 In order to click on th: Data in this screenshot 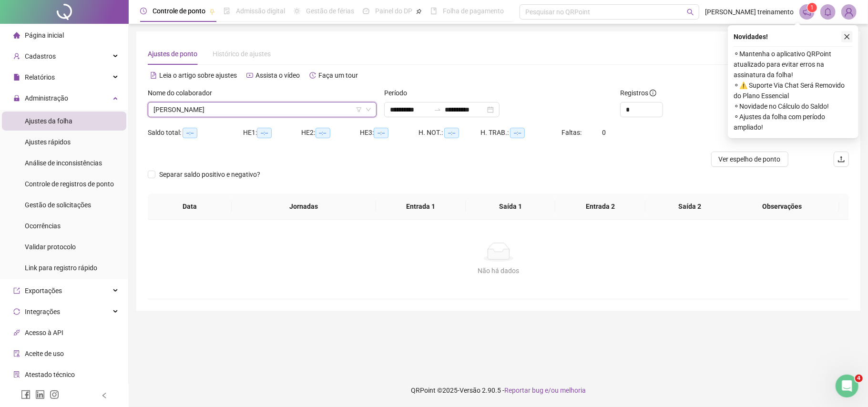, I will do `click(190, 206)`.